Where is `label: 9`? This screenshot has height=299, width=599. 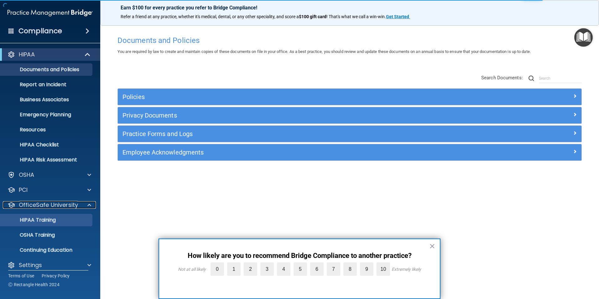
label: 9 is located at coordinates (366, 269).